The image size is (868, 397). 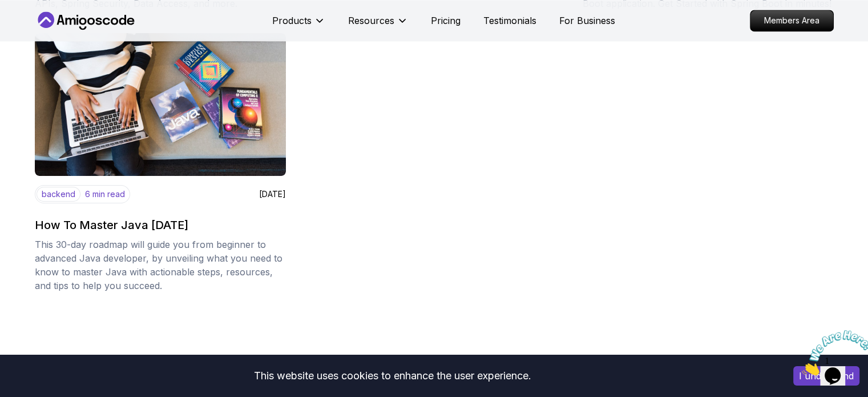 What do you see at coordinates (791, 20) in the screenshot?
I see `a: Members Area` at bounding box center [791, 20].